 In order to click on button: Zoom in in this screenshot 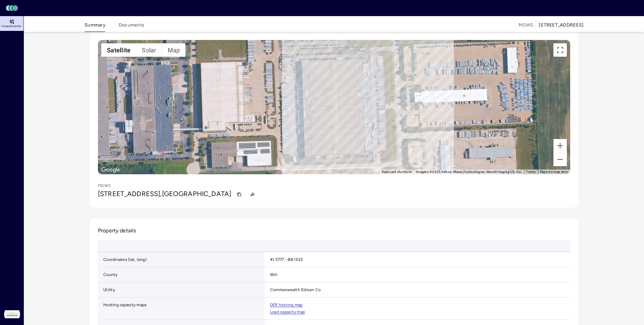, I will do `click(560, 145)`.